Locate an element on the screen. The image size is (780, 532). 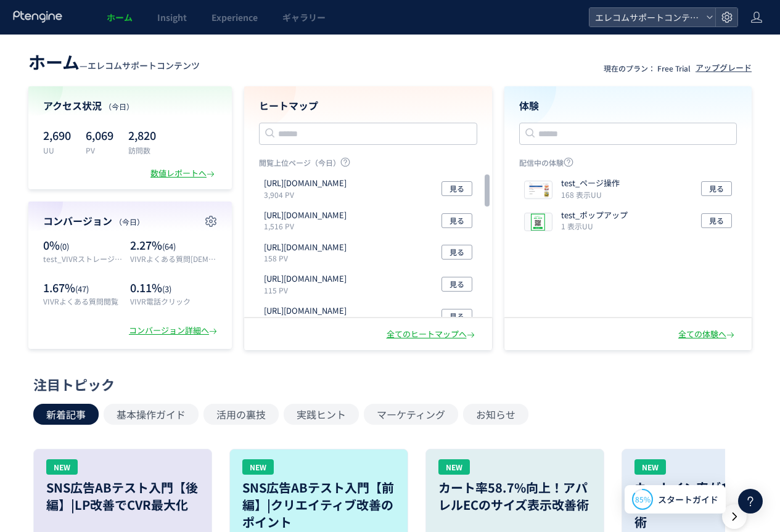
p: 現在のプラン： Free Trial is located at coordinates (647, 68).